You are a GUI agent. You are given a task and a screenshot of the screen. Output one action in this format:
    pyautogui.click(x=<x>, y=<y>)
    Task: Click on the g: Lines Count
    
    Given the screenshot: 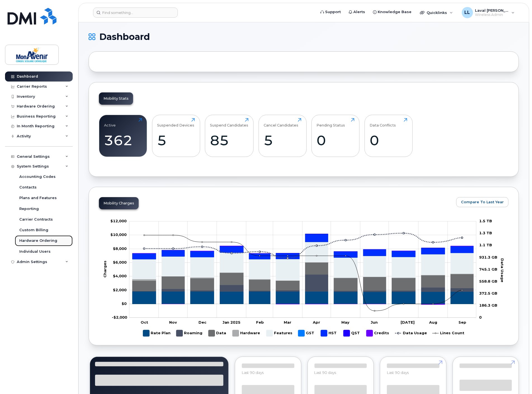 What is the action you would take?
    pyautogui.click(x=448, y=333)
    